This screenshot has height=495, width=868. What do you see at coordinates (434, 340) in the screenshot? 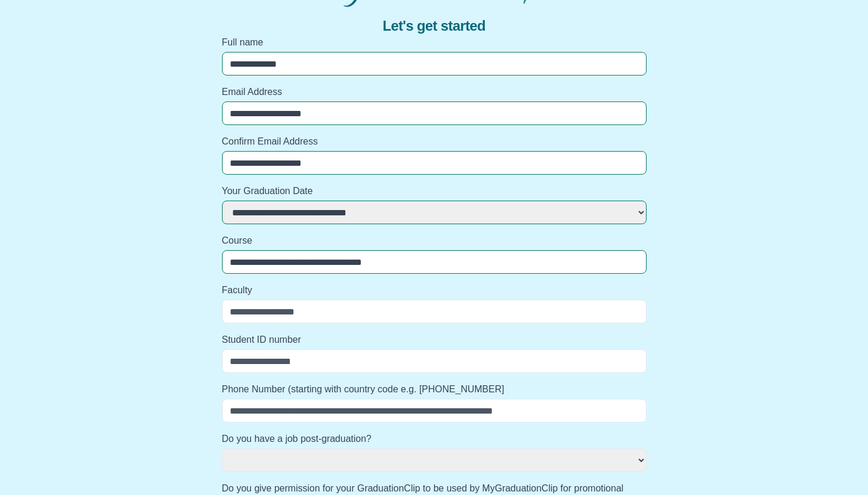
I see `label: Student ID number` at bounding box center [434, 340].